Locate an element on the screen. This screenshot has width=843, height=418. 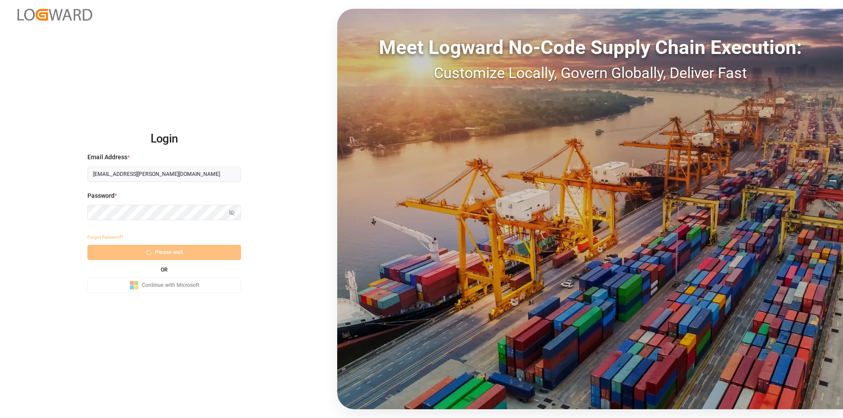
small: OR is located at coordinates (164, 270).